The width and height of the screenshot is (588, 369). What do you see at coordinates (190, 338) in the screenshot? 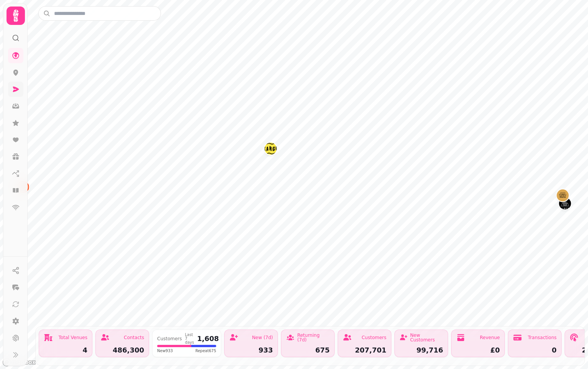
I see `div: Last 7 days` at bounding box center [190, 338].